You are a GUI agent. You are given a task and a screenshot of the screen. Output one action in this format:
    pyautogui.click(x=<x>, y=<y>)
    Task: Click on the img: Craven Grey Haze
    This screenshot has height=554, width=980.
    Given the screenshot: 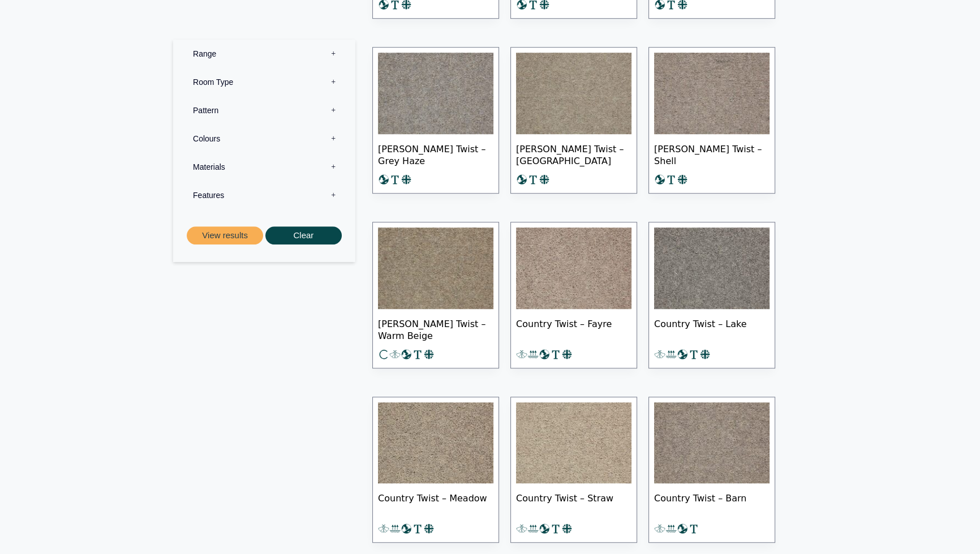 What is the action you would take?
    pyautogui.click(x=435, y=93)
    